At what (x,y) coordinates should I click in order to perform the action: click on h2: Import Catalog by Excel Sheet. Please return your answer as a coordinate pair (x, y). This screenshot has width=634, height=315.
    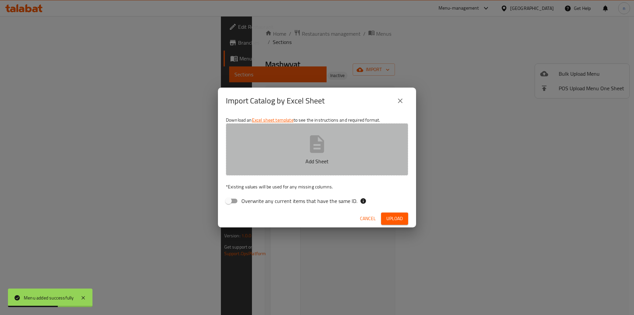
    Looking at the image, I should click on (275, 101).